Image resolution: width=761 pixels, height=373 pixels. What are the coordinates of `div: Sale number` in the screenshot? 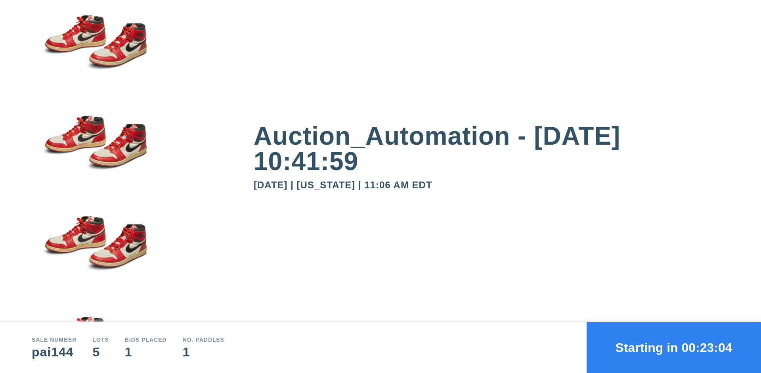 It's located at (54, 339).